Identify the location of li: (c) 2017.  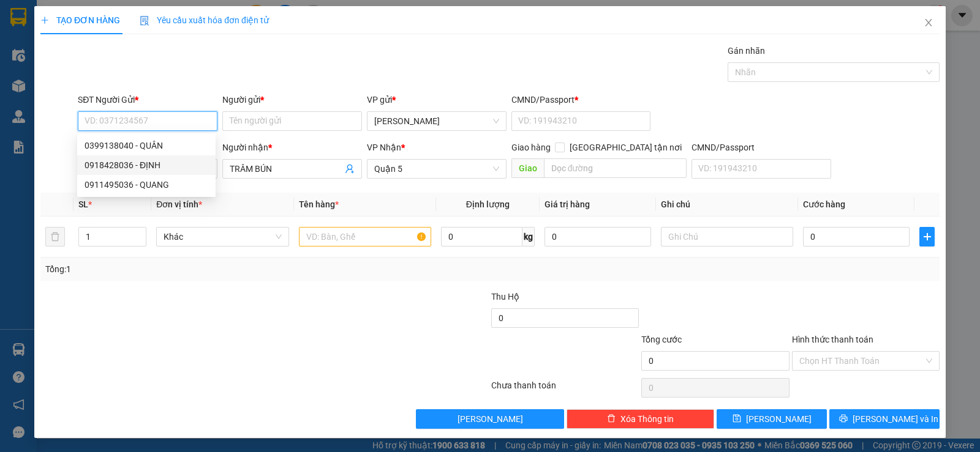
(135, 66).